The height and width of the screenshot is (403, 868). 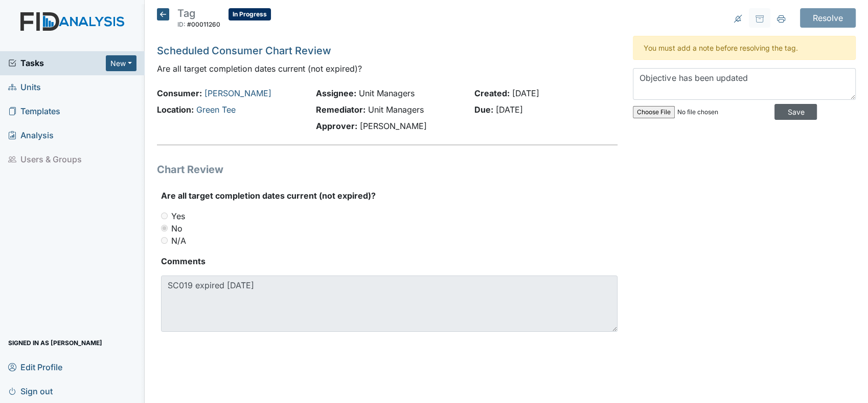 I want to click on input: Yes, so click(x=164, y=216).